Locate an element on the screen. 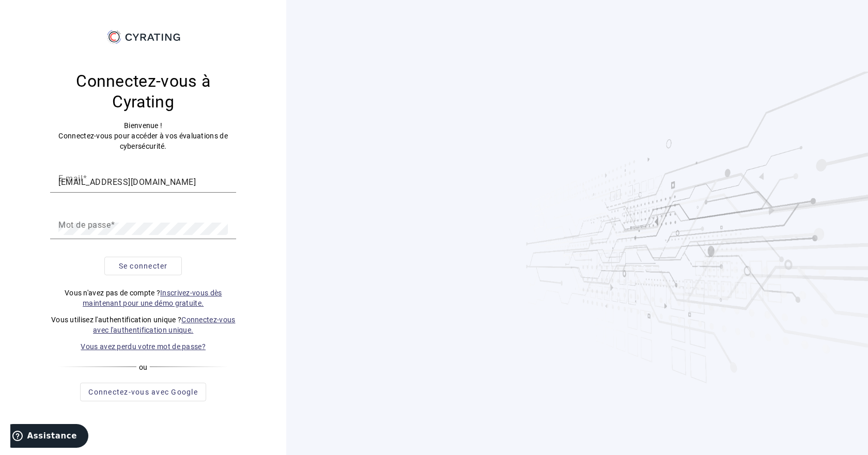  font: Connectez-vous pour accéder à vos évaluations de cybersécurité. is located at coordinates (142, 141).